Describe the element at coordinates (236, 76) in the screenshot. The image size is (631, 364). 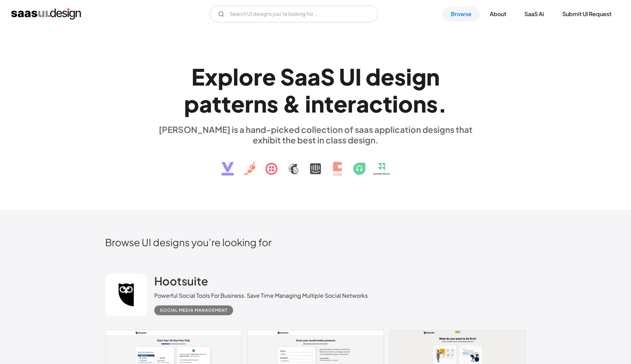
I see `div: l` at that location.